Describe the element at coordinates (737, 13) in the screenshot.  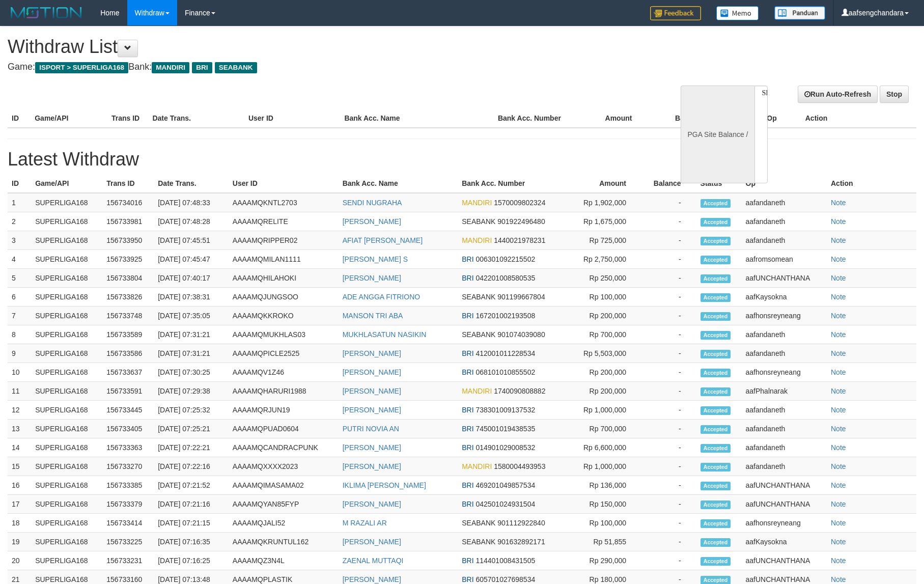
I see `img: Button%20Memo.svg` at that location.